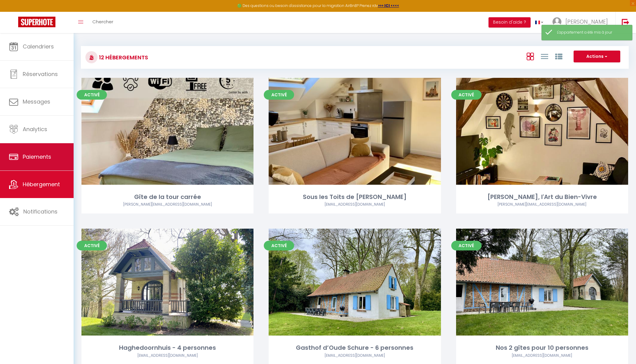 This screenshot has width=636, height=364. Describe the element at coordinates (41, 184) in the screenshot. I see `span: Hébergement` at that location.